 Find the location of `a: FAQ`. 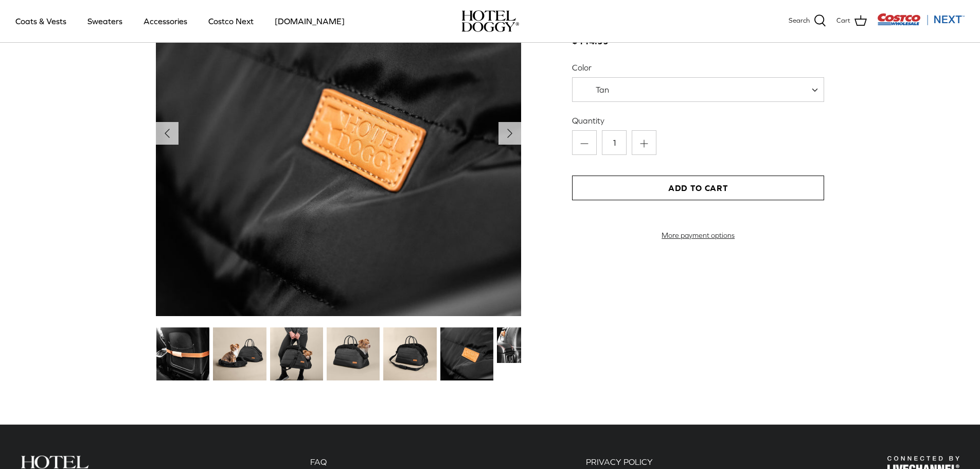

a: FAQ is located at coordinates (318, 461).